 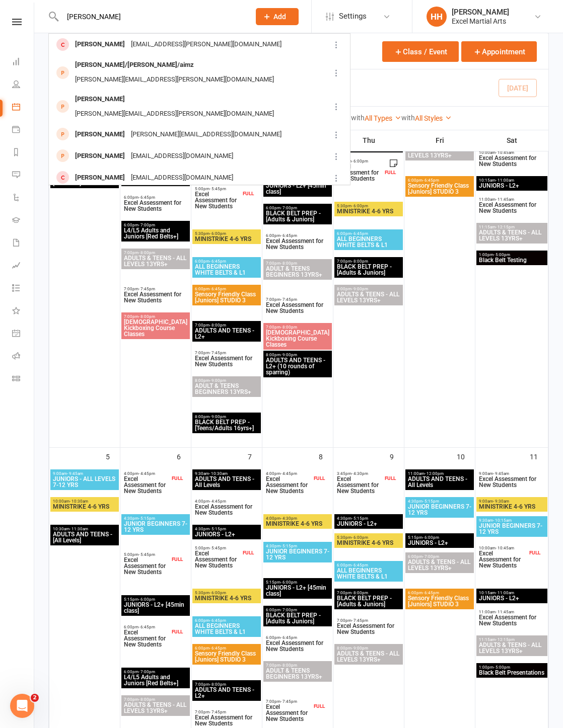 What do you see at coordinates (383, 118) in the screenshot?
I see `a: All Types` at bounding box center [383, 118].